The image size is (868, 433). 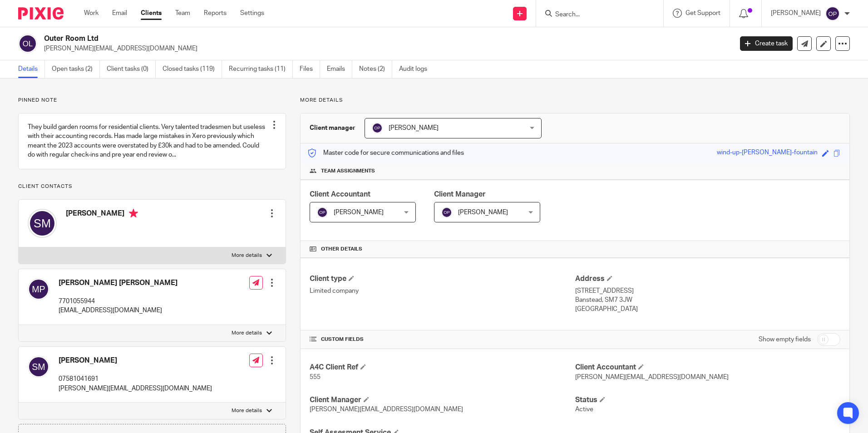 What do you see at coordinates (183, 13) in the screenshot?
I see `a: Team` at bounding box center [183, 13].